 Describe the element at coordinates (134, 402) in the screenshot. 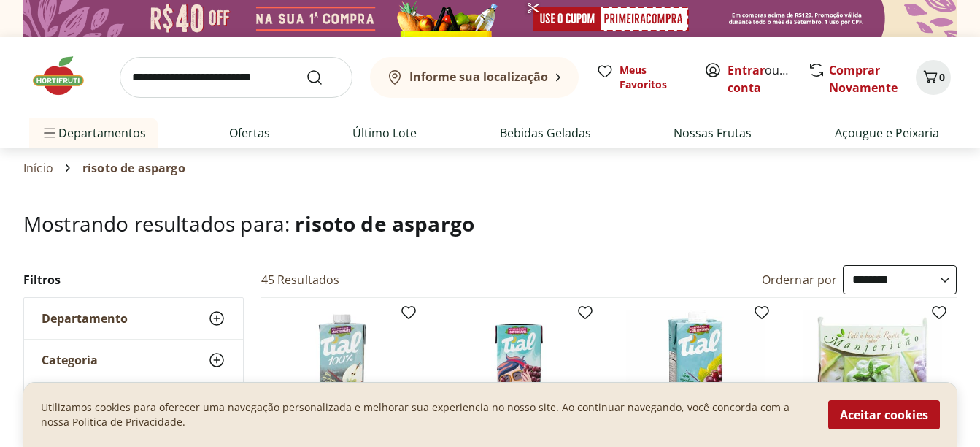

I see `button: Marca` at that location.